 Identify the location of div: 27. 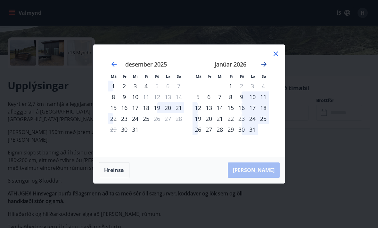
(209, 130).